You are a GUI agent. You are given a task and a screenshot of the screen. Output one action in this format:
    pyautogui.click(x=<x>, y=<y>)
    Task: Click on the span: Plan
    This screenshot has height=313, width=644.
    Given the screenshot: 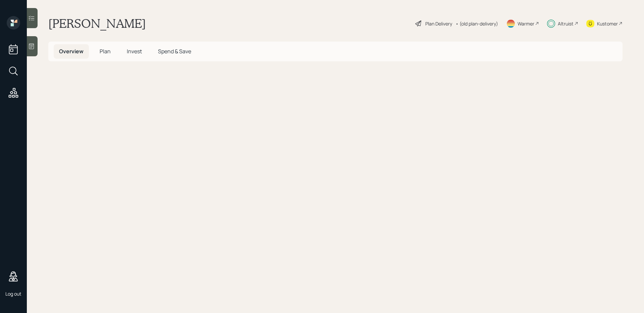 What is the action you would take?
    pyautogui.click(x=105, y=51)
    